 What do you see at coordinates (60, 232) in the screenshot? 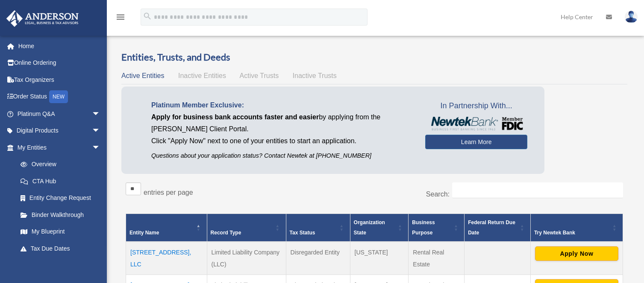
I see `a: My Blueprint` at bounding box center [60, 232].